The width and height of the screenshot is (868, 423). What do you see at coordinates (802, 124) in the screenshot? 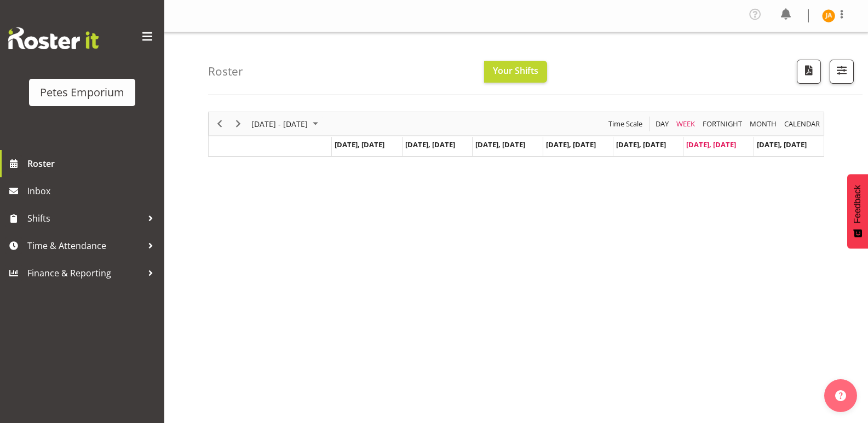
I see `span: calendar` at bounding box center [802, 124].